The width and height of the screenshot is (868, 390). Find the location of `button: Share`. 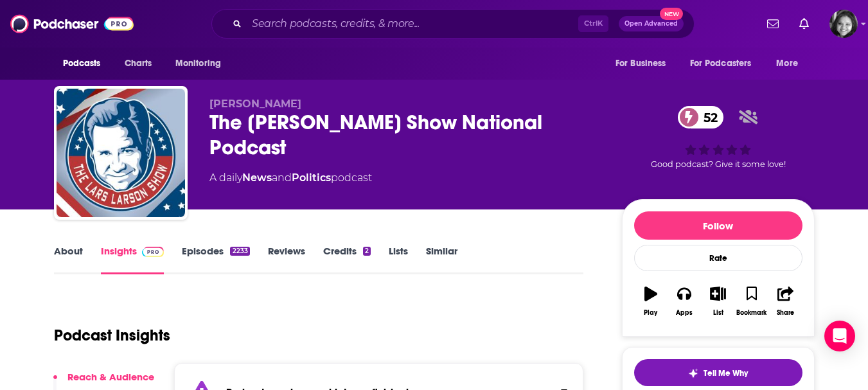

button: Share is located at coordinates (785, 301).